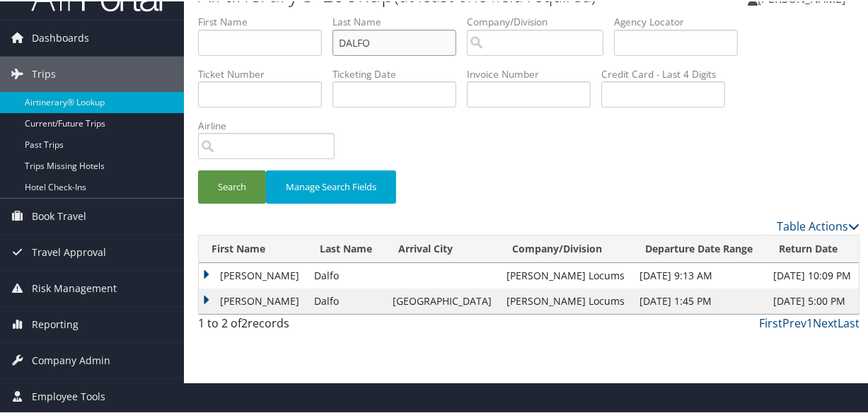  I want to click on label: Agency Locator, so click(681, 21).